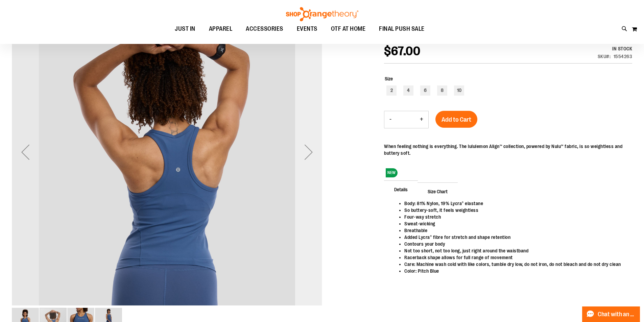  Describe the element at coordinates (421, 119) in the screenshot. I see `button: Increase product quantity` at that location.